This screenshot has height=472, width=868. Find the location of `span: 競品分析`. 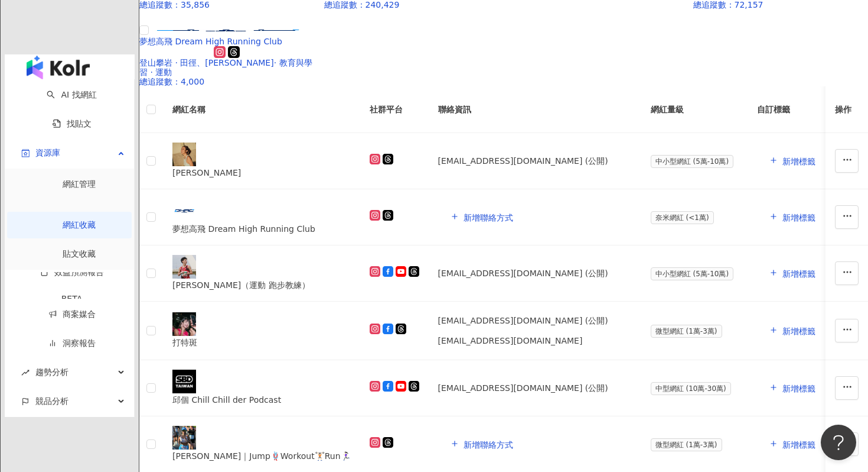

span: 競品分析 is located at coordinates (52, 401).